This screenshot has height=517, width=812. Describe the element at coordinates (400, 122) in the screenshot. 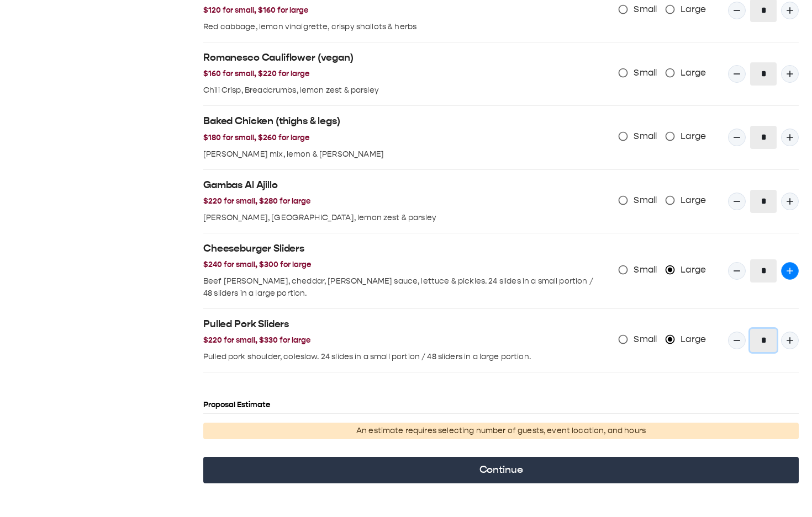

I see `h2: Baked Chicken (thighs & legs)` at that location.